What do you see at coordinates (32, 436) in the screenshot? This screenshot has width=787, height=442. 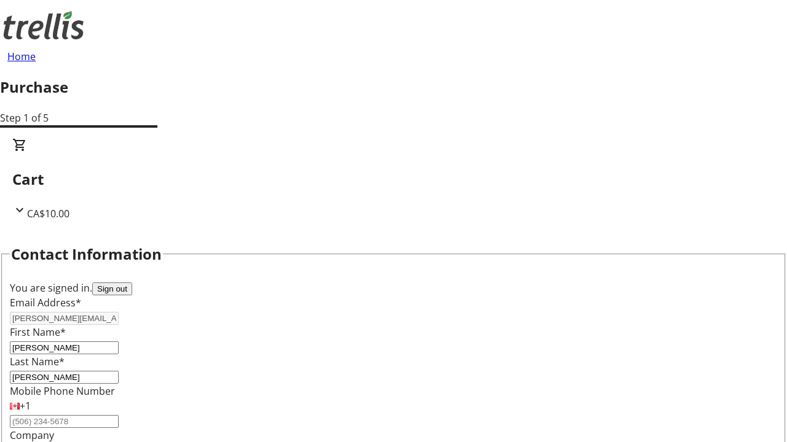 I see `label: Company` at bounding box center [32, 436].